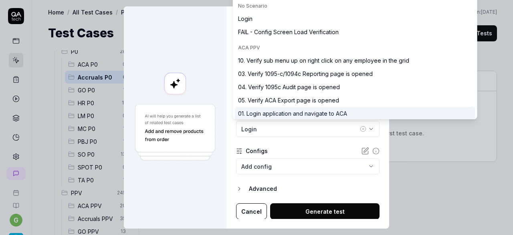 The height and width of the screenshot is (235, 513). I want to click on div: Configs, so click(257, 150).